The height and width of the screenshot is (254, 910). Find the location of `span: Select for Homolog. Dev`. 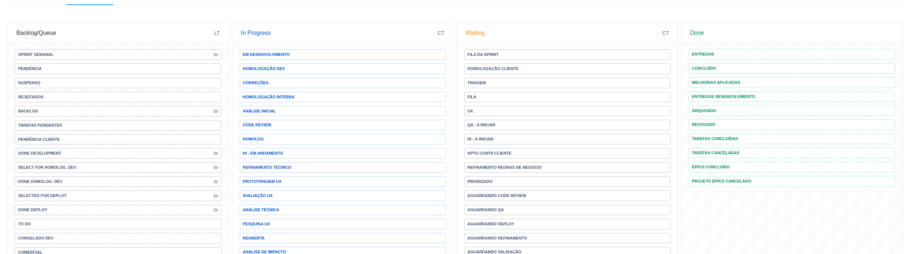

span: Select for Homolog. Dev is located at coordinates (47, 168).